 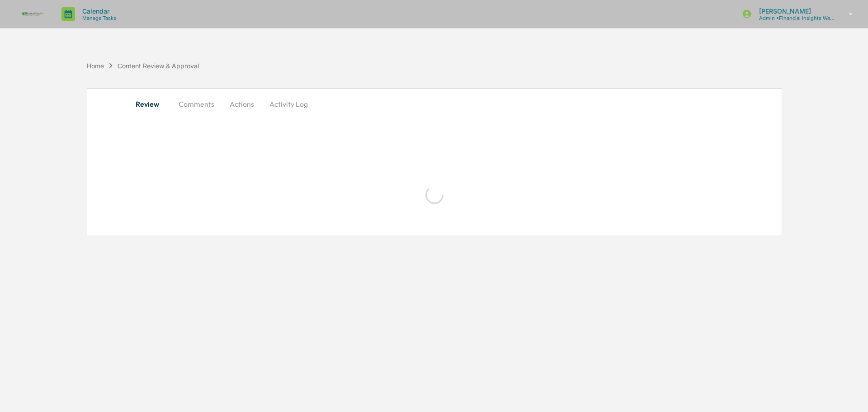 I want to click on button: Review, so click(x=151, y=104).